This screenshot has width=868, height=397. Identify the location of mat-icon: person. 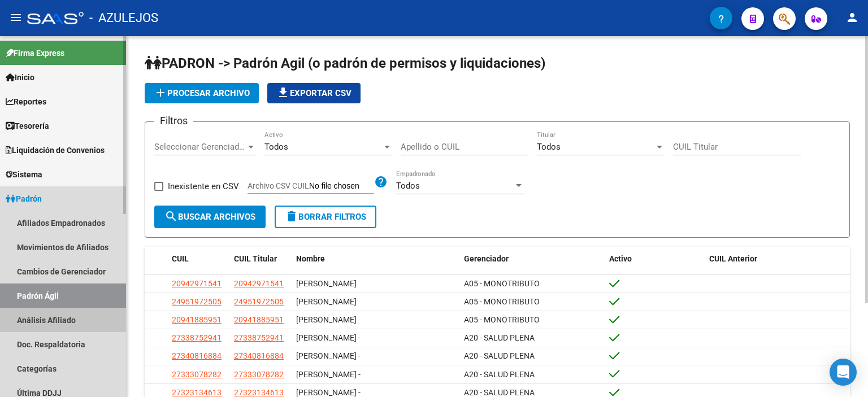
(852, 17).